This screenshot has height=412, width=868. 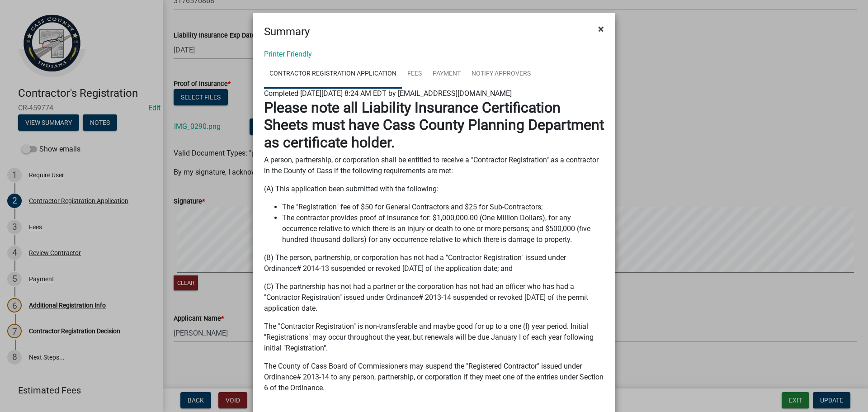 What do you see at coordinates (434, 125) in the screenshot?
I see `strong: Please note all Liability Insurance Certification Sheets must have Cass County Planning Departmen...` at bounding box center [434, 125].